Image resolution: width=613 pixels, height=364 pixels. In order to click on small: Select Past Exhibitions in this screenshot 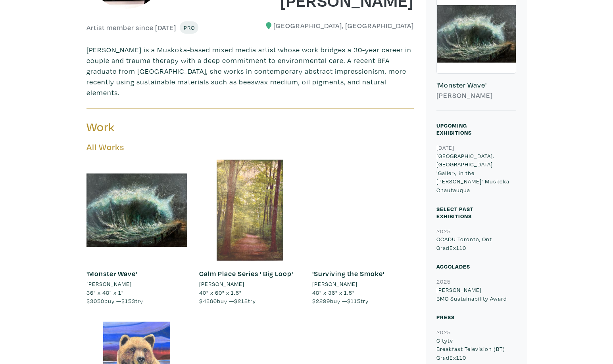, I will do `click(455, 212)`.